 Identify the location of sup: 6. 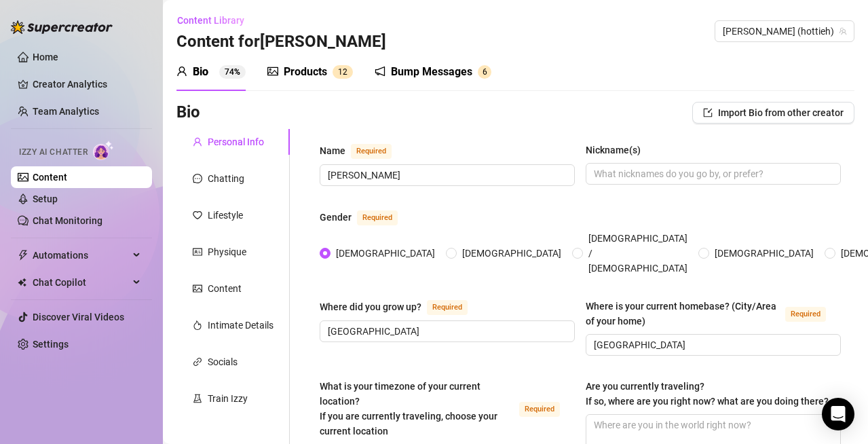
(484, 72).